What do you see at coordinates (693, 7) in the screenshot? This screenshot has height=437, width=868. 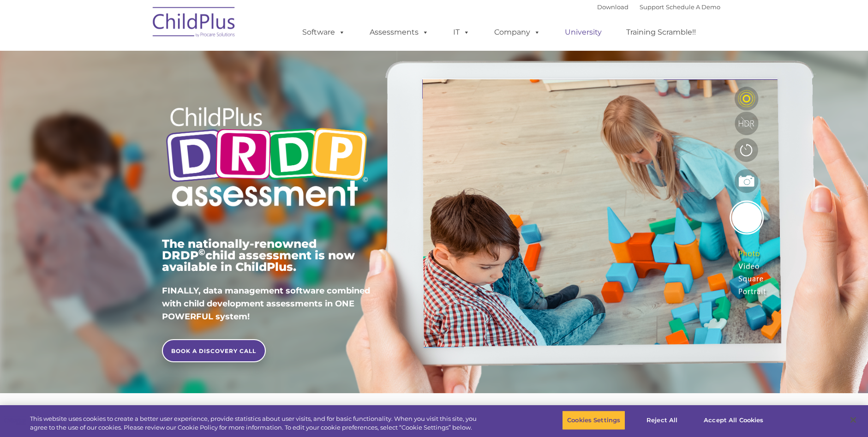 I see `a: Schedule A Demo` at bounding box center [693, 7].